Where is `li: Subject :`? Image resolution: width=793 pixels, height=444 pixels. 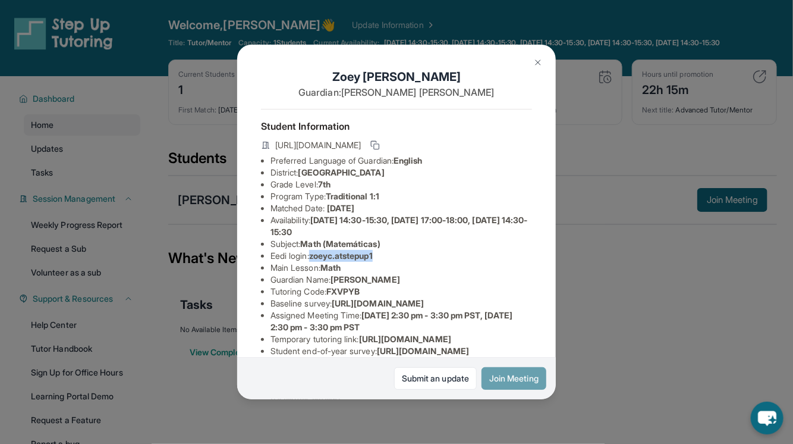
li: Subject : is located at coordinates (401, 244).